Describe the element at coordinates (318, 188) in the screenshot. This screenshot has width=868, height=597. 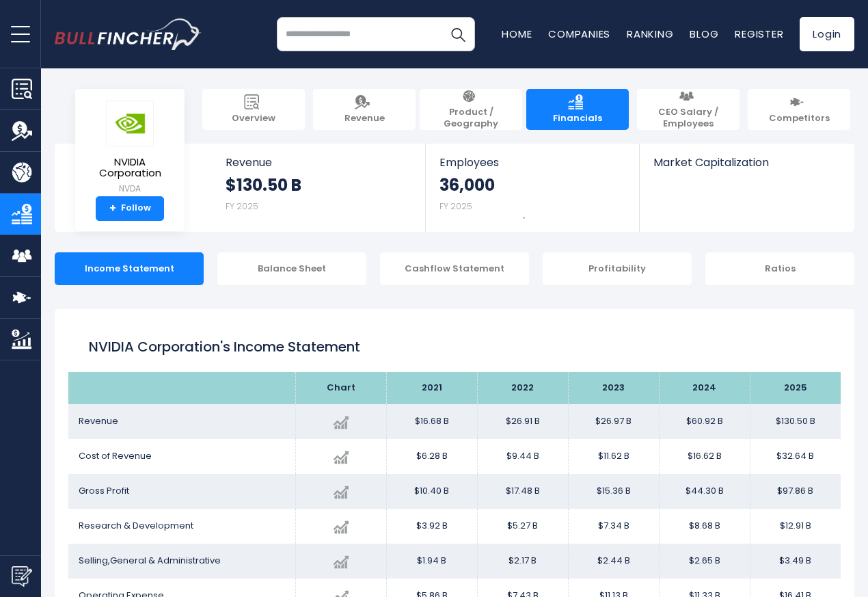
I see `a: Revenue $130.50 B FY 2025` at that location.